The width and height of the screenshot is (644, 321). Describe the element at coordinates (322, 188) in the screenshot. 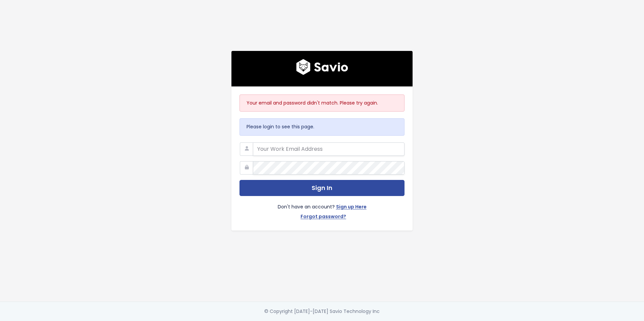

I see `button: Sign In` at that location.